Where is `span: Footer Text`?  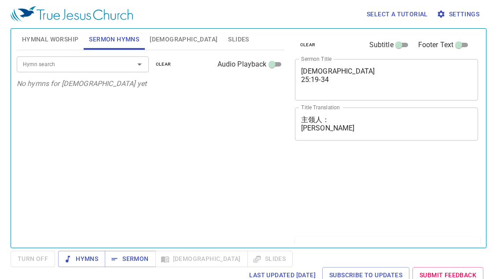
span: Footer Text is located at coordinates (436, 45).